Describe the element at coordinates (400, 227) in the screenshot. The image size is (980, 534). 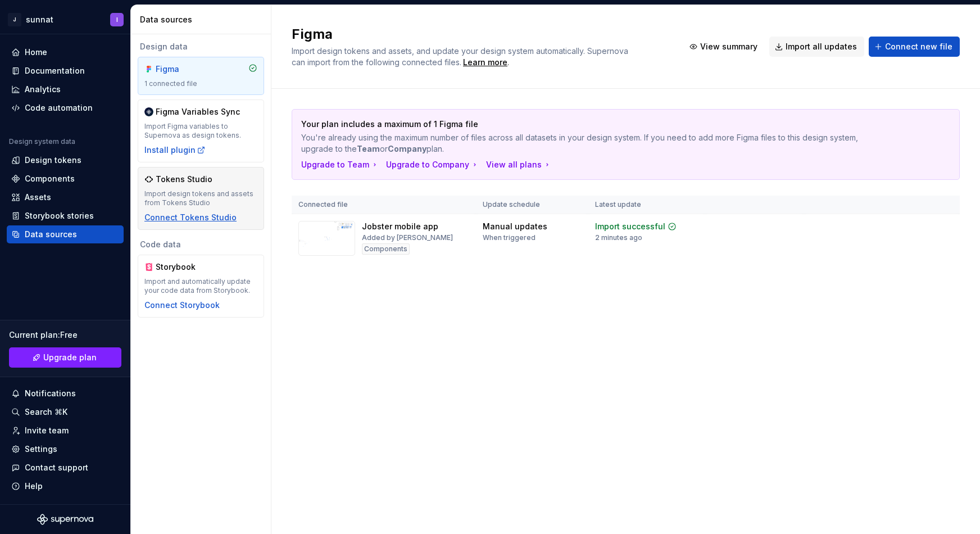
I see `div: Jobster mobile app` at that location.